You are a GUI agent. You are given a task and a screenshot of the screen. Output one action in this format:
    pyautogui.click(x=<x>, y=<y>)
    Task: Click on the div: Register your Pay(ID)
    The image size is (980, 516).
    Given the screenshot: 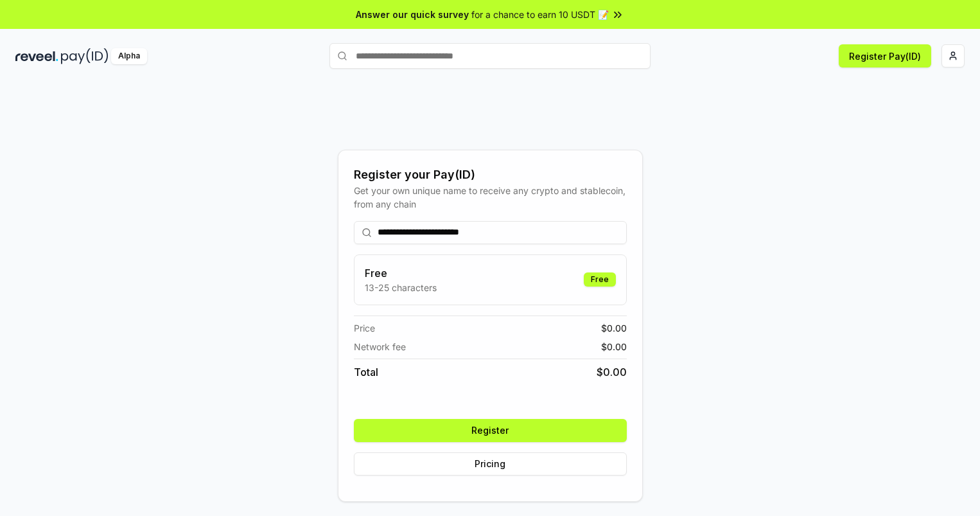 What is the action you would take?
    pyautogui.click(x=490, y=175)
    